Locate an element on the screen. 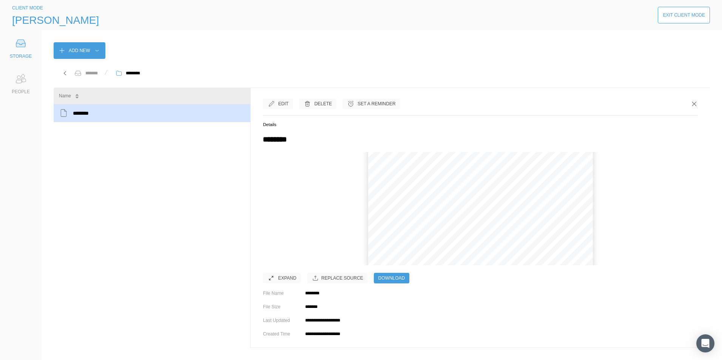 The image size is (722, 360). div: Download is located at coordinates (391, 278).